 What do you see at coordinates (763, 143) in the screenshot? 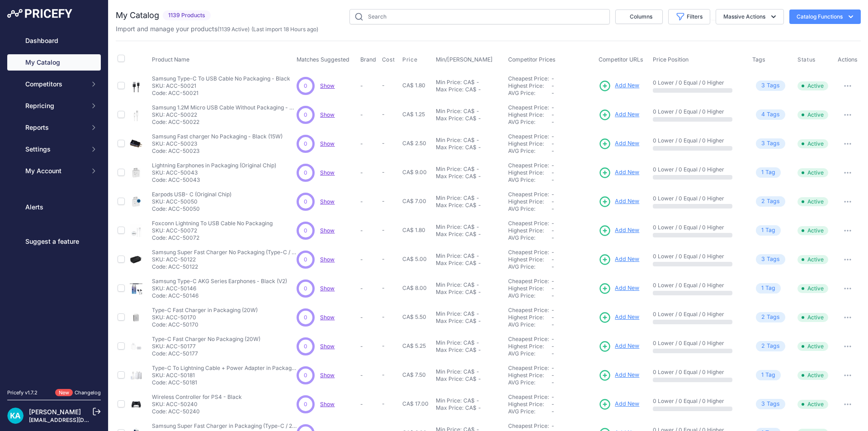
I see `span: 3` at bounding box center [763, 143].